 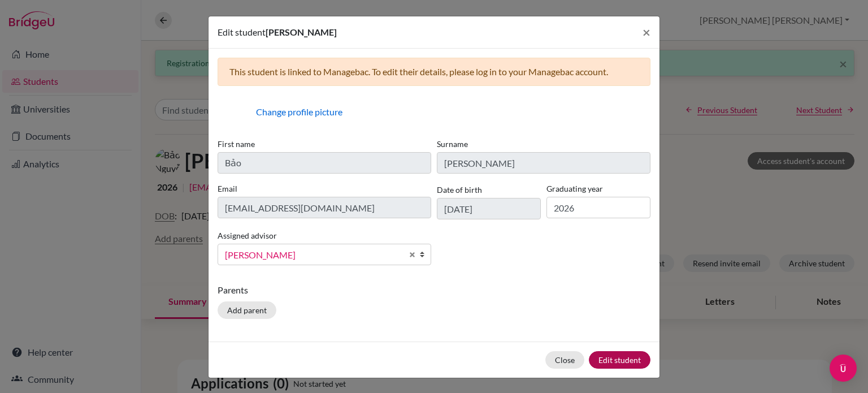 I want to click on button: Edit student, so click(x=619, y=359).